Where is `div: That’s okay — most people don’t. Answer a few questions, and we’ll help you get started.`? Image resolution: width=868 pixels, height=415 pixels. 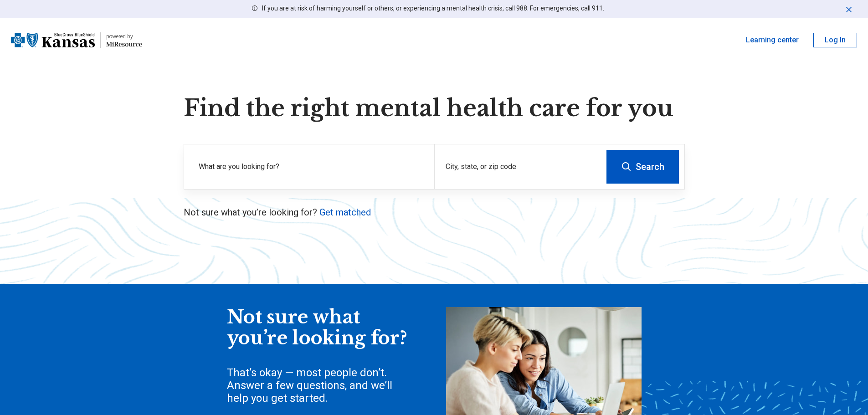
div: That’s okay — most people don’t. Answer a few questions, and we’ll help you get started. is located at coordinates (318, 386).